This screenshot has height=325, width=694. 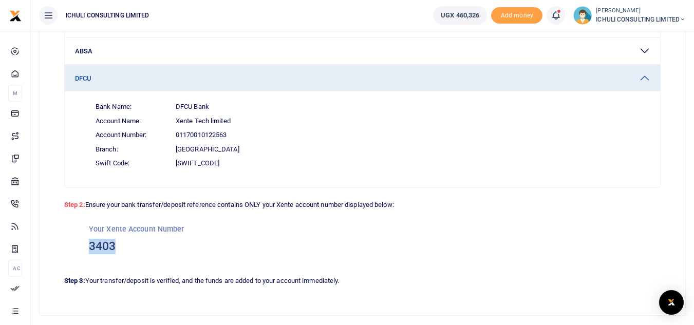 I want to click on li: M, so click(x=15, y=93).